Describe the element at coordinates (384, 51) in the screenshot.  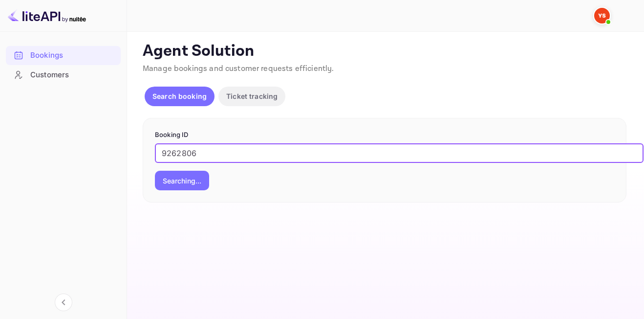
I see `p: Agent Solution` at that location.